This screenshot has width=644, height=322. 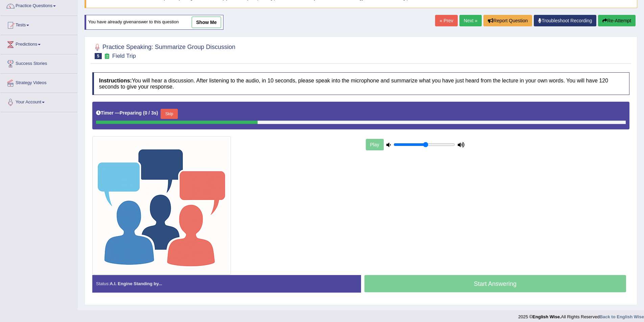 What do you see at coordinates (39, 101) in the screenshot?
I see `a: Your Account` at bounding box center [39, 101].